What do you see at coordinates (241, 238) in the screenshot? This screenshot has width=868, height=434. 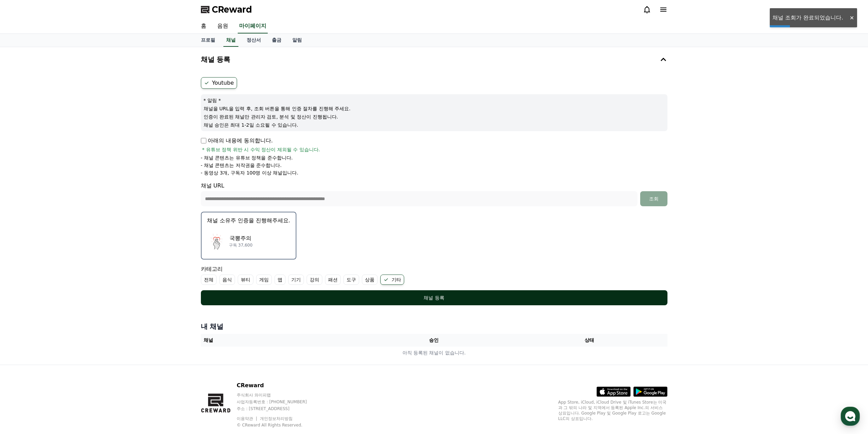 I see `p: 국뽕주의` at bounding box center [241, 238].